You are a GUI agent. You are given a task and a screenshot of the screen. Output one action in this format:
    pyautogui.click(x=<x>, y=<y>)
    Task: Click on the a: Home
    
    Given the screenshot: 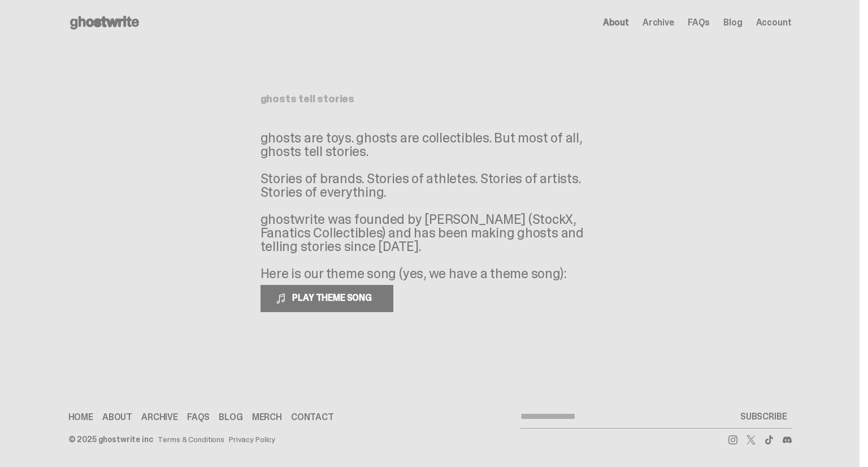 What is the action you would take?
    pyautogui.click(x=81, y=417)
    